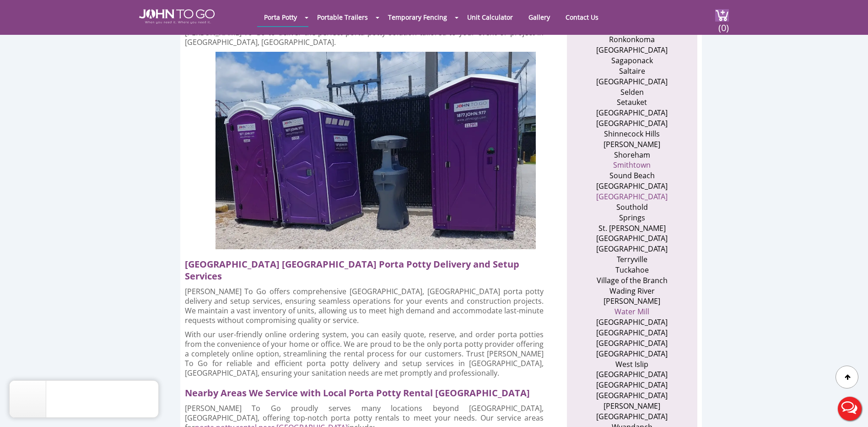 Image resolution: width=868 pixels, height=427 pixels. Describe the element at coordinates (632, 259) in the screenshot. I see `li: Terryville` at that location.